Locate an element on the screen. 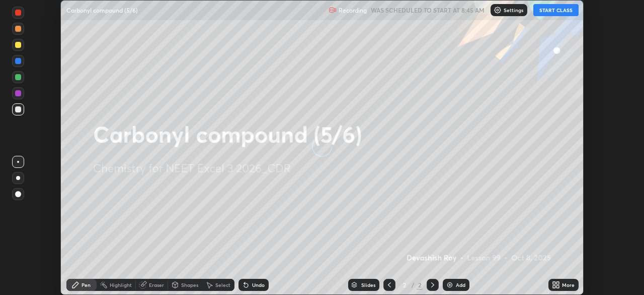  img: class-settings-icons is located at coordinates (498, 10).